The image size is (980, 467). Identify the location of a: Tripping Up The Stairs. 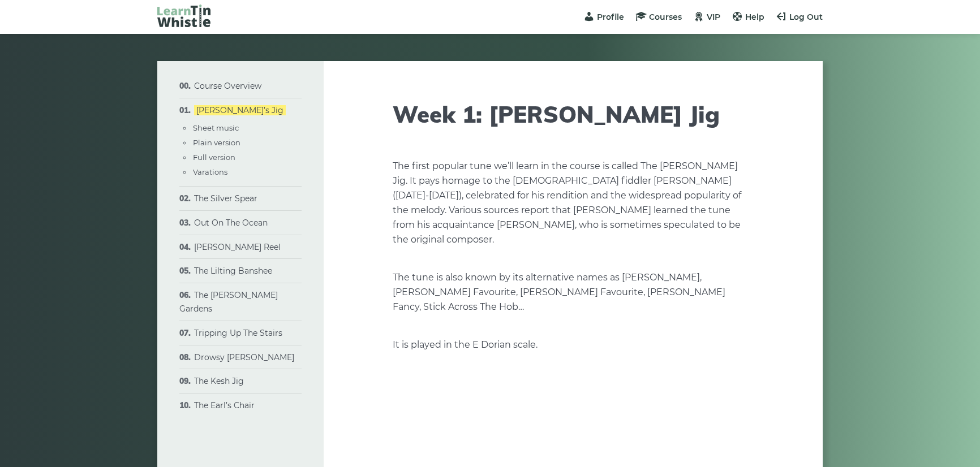
(238, 333).